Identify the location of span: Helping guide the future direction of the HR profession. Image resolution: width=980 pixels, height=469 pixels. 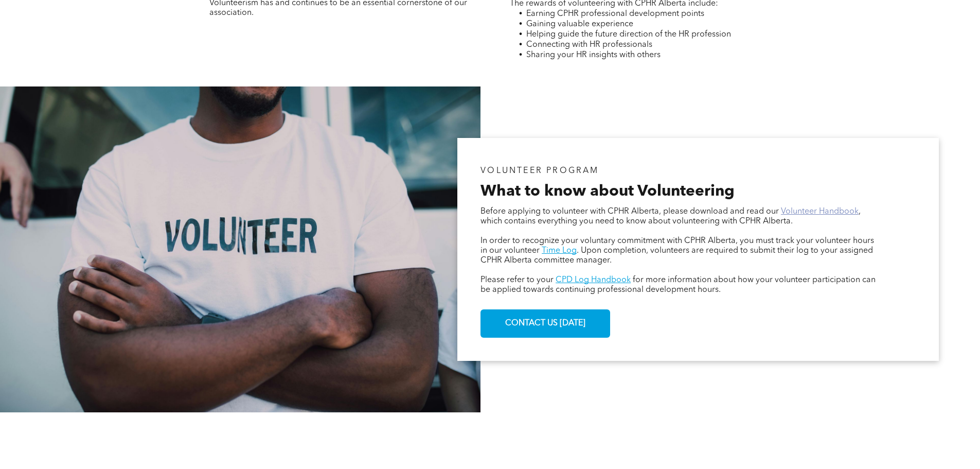
(628, 34).